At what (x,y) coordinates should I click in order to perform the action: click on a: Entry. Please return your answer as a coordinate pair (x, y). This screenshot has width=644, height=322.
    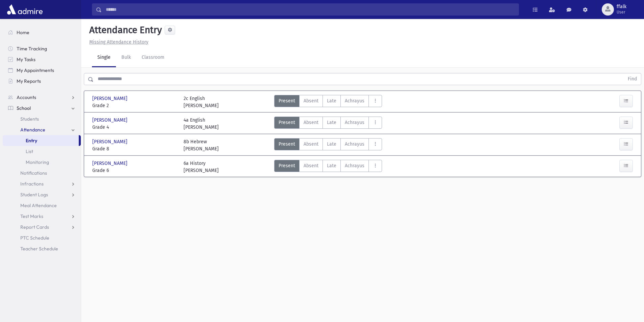
    Looking at the image, I should click on (41, 140).